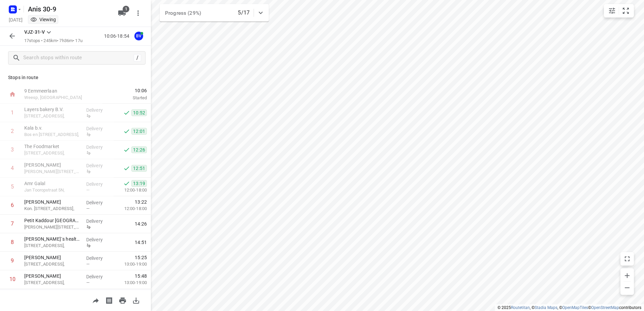  What do you see at coordinates (605, 307) in the screenshot?
I see `a: OpenStreetMap` at bounding box center [605, 307].